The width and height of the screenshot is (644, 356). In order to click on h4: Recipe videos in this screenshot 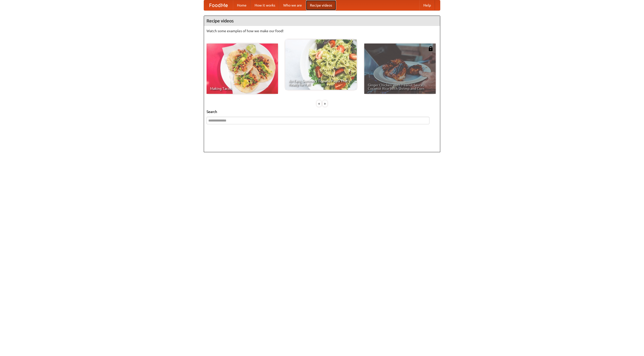, I will do `click(322, 21)`.